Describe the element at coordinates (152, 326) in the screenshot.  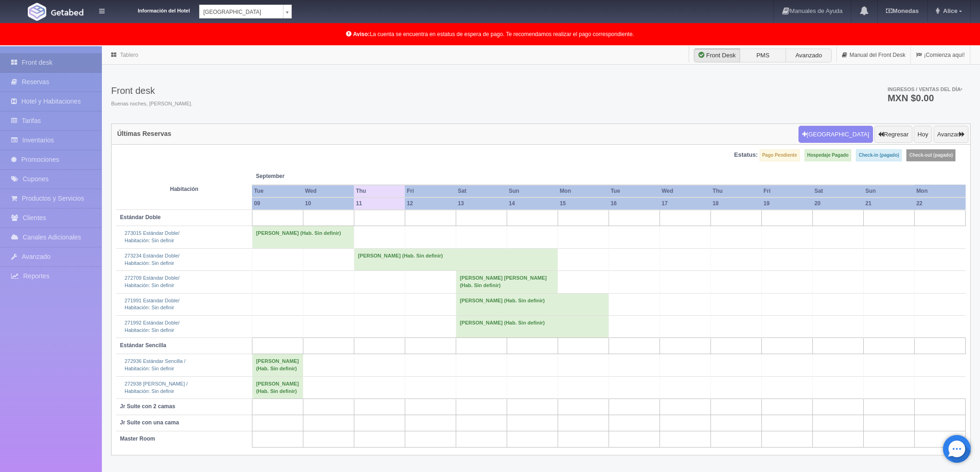
I see `a: 271992 Estándar Doble/Habitación: Sin definir` at that location.